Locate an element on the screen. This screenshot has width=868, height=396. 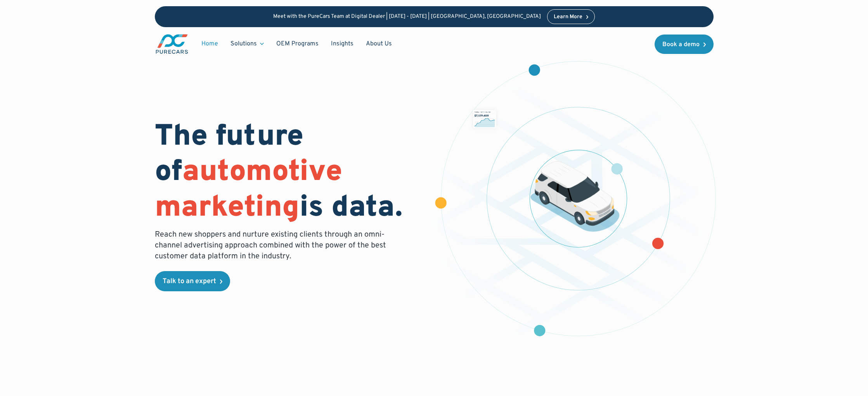
img: purecars logo is located at coordinates (172, 44).